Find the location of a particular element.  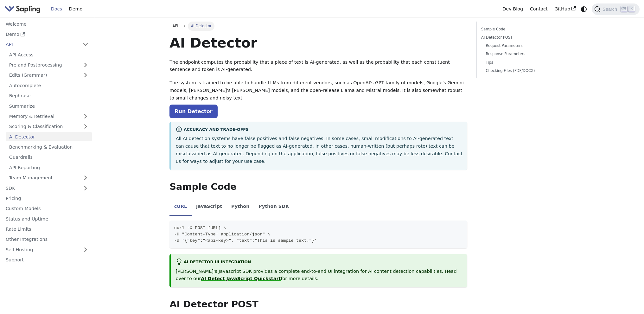

h1: AI Detector is located at coordinates (319, 43).